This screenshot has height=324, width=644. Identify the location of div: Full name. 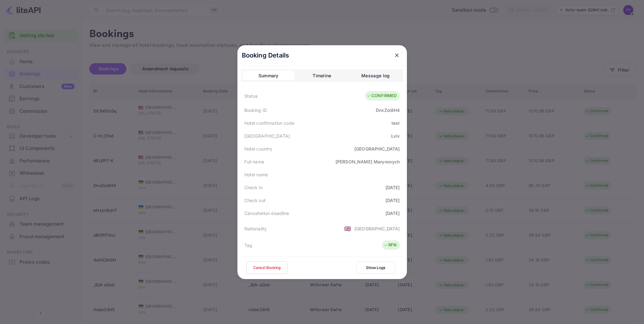
(254, 162).